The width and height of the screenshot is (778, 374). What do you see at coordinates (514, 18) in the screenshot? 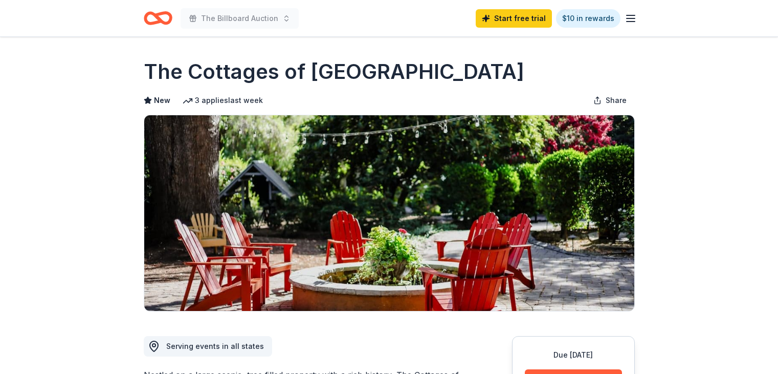
I see `a: Start free trial` at bounding box center [514, 18].